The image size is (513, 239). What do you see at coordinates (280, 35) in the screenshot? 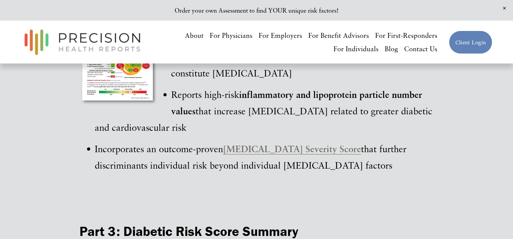
I see `a: For Employers` at bounding box center [280, 35].